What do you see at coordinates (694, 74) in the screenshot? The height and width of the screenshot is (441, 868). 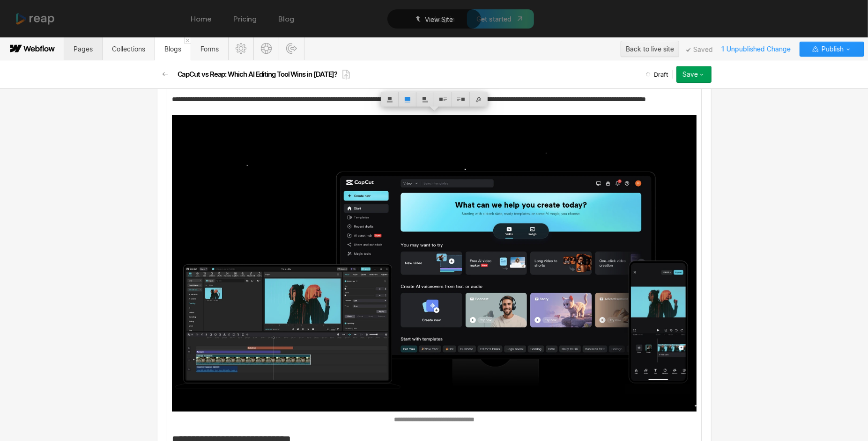 I see `button: Save` at bounding box center [694, 74].